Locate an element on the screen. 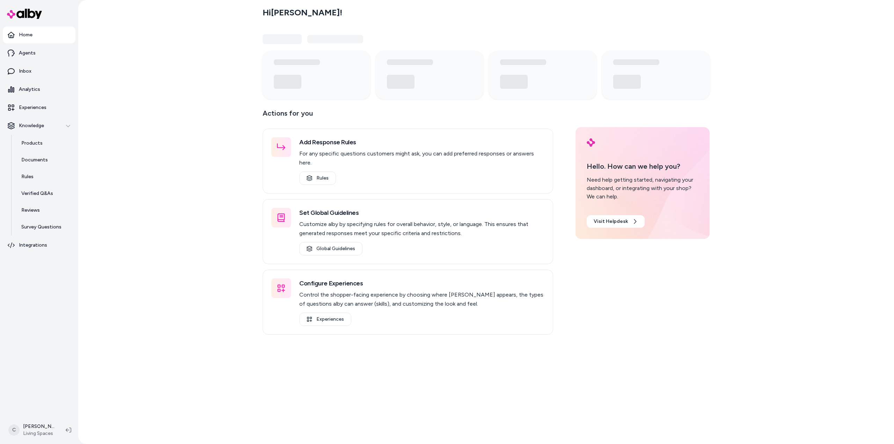 The height and width of the screenshot is (444, 894). p: For any specific questions customers might ask, you can add preferred responses or answers here. is located at coordinates (422, 158).